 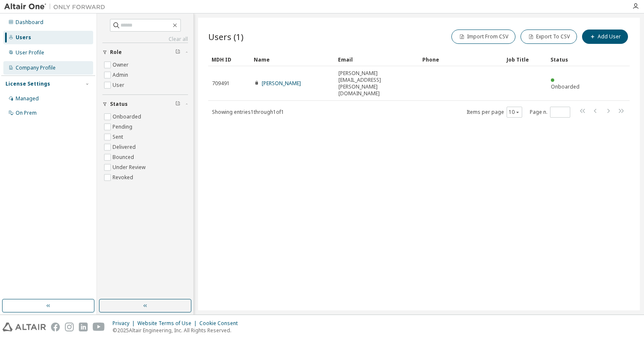 What do you see at coordinates (124, 178) in the screenshot?
I see `label: Revoked` at bounding box center [124, 178].